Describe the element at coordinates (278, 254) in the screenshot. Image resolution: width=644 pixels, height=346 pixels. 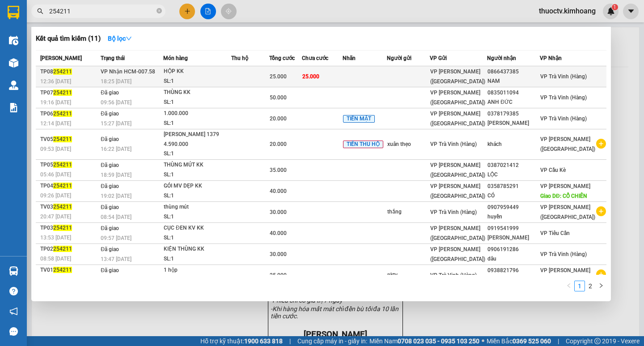
I see `span: 30.000` at that location.